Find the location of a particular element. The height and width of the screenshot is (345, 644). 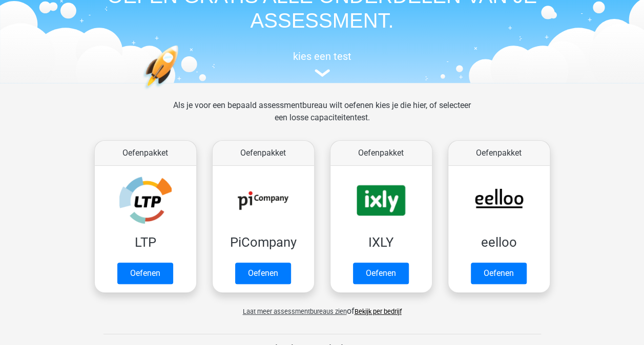

a: Bekijk per bedrijf is located at coordinates (378, 311).